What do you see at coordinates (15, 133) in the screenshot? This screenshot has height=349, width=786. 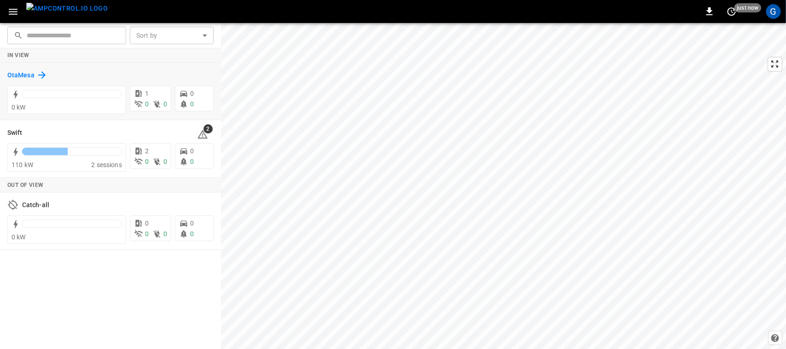 I see `h6: Swift` at bounding box center [15, 133].